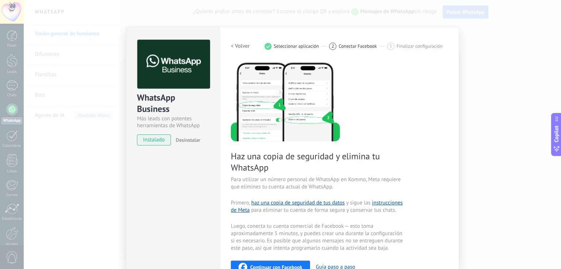 The image size is (561, 269). I want to click on div: Más leads con potentes herramientas de WhatsApp, so click(173, 122).